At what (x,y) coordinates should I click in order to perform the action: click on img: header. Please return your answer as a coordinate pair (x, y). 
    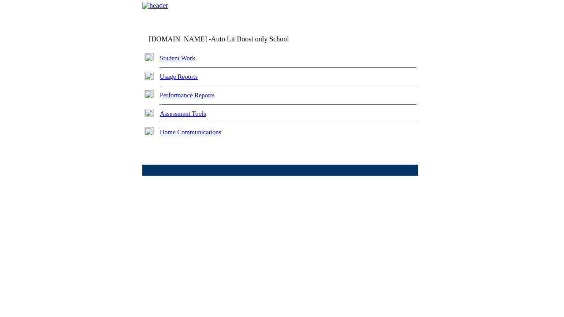
    Looking at the image, I should click on (155, 6).